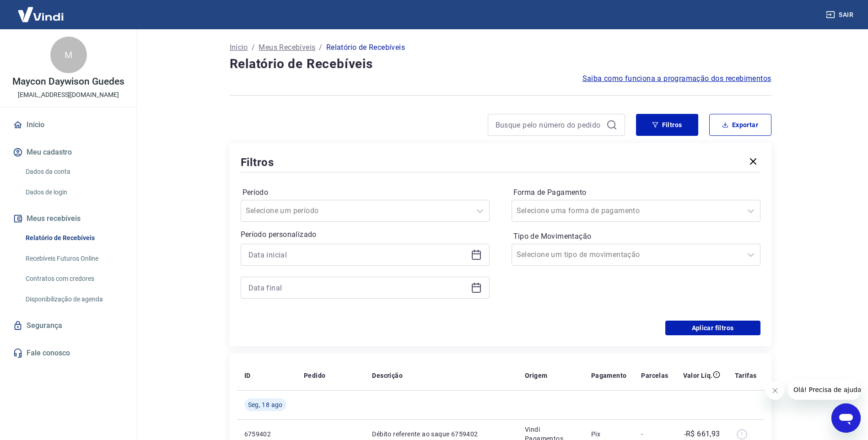 This screenshot has width=868, height=440. Describe the element at coordinates (265, 405) in the screenshot. I see `span: Seg, 18 ago` at that location.